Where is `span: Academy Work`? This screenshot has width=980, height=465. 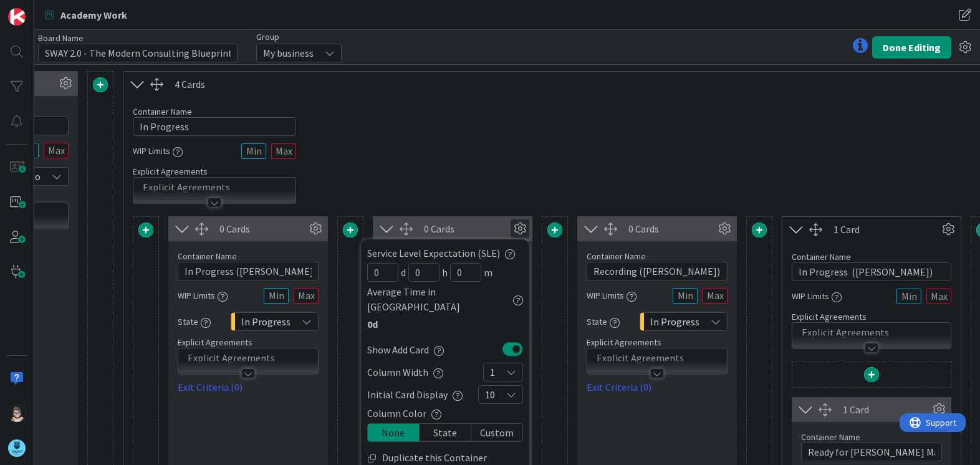
span: Academy Work is located at coordinates (94, 15).